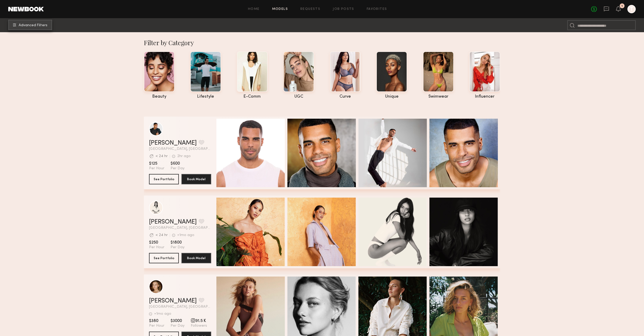 The height and width of the screenshot is (336, 644). What do you see at coordinates (252, 96) in the screenshot?
I see `div: e-comm` at bounding box center [252, 96].